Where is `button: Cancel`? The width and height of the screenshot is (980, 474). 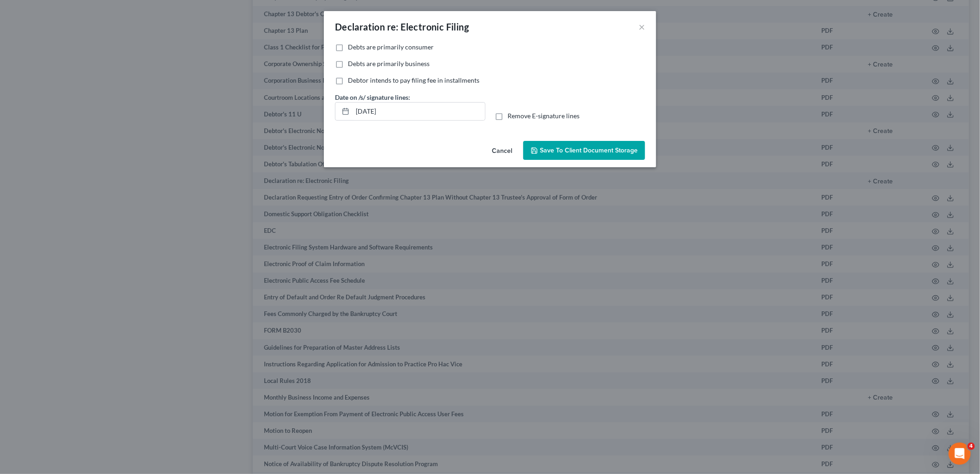
button: Cancel is located at coordinates (502, 151).